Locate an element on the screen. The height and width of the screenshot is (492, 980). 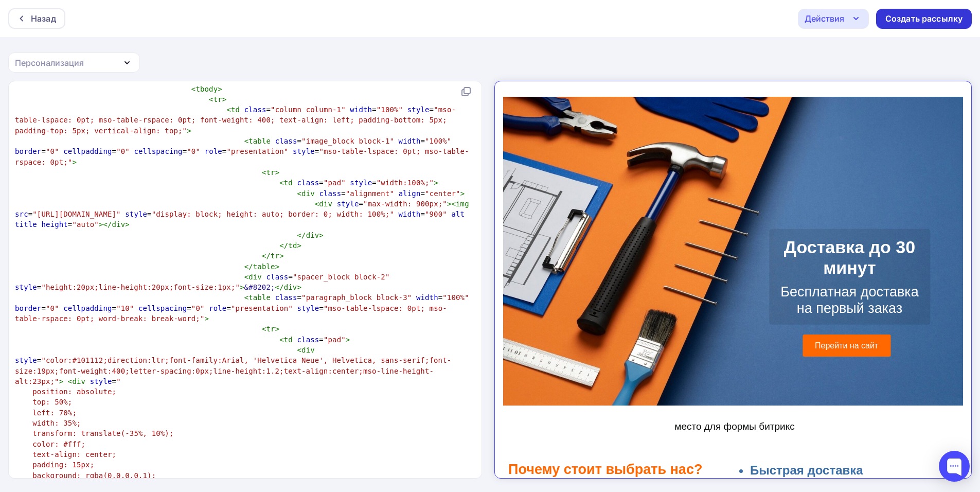
span: "presentation" is located at coordinates (257, 151).